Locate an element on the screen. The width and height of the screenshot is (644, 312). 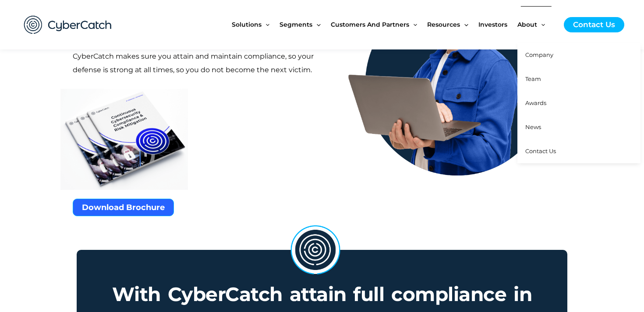
img: CyberCatch is located at coordinates (67, 24).